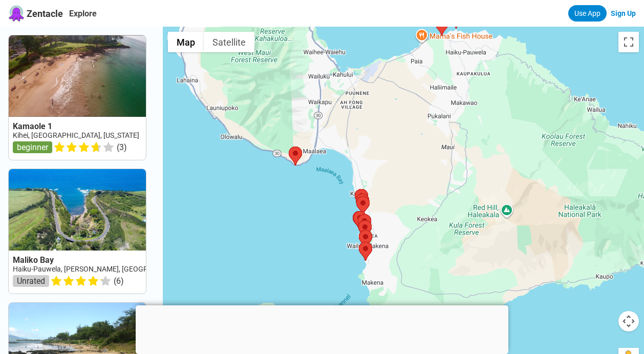  What do you see at coordinates (629, 42) in the screenshot?
I see `button: Toggle fullscreen view` at bounding box center [629, 42].